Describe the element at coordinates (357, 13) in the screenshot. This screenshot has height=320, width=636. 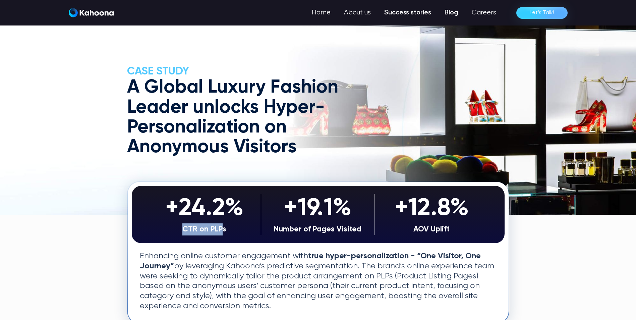
I see `a: About us` at that location.